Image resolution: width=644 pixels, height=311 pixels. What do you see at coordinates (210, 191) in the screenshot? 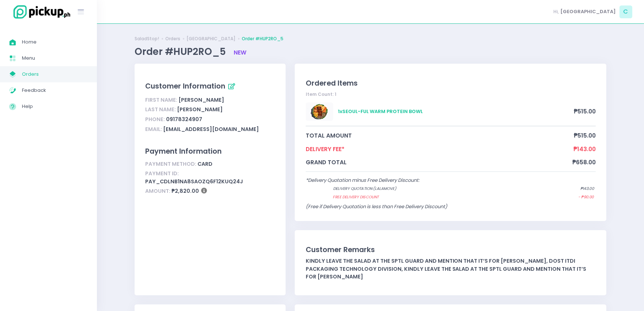
I see `div: ₱2,820.00` at bounding box center [210, 191].